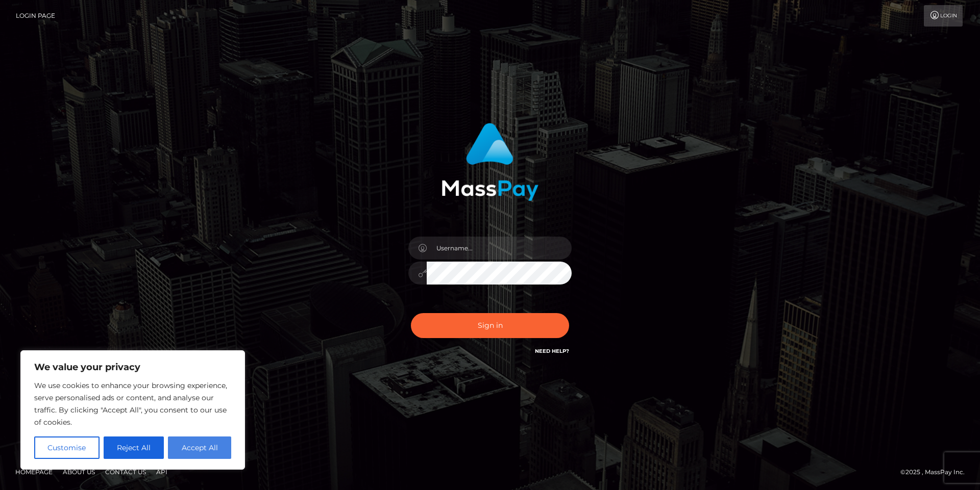 This screenshot has width=980, height=490. I want to click on p: We use cookies to enhance your browsing experience, serve personalised ads or content, and analys..., so click(133, 404).